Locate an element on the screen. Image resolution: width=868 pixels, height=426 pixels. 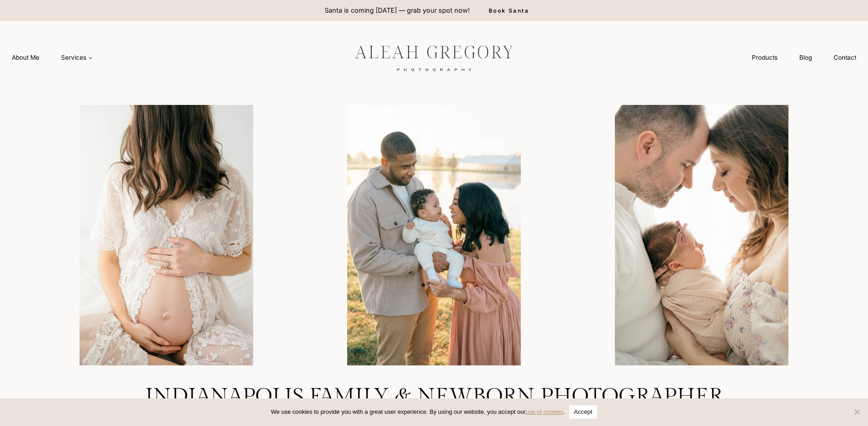
span: We use cookies to provide you with a great user experience. By using our website, you accept our . is located at coordinates (418, 412).